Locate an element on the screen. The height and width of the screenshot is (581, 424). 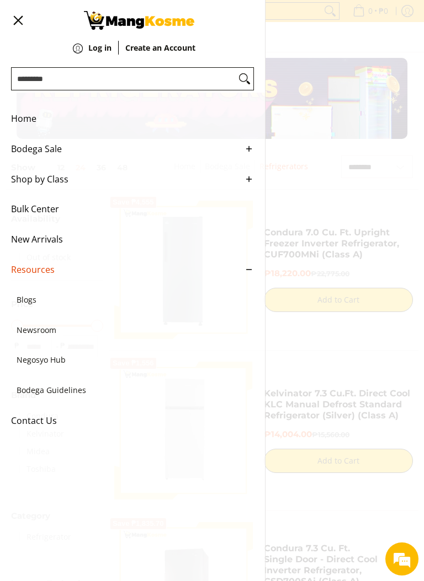
span: Resources is located at coordinates (124, 270).